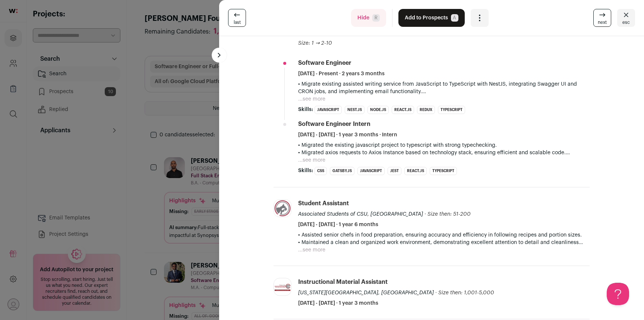 This screenshot has height=320, width=644. What do you see at coordinates (626, 23) in the screenshot?
I see `span: esc` at bounding box center [626, 23].